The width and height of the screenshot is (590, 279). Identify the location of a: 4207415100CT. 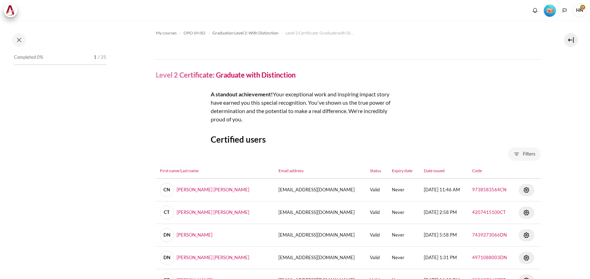
(489, 212).